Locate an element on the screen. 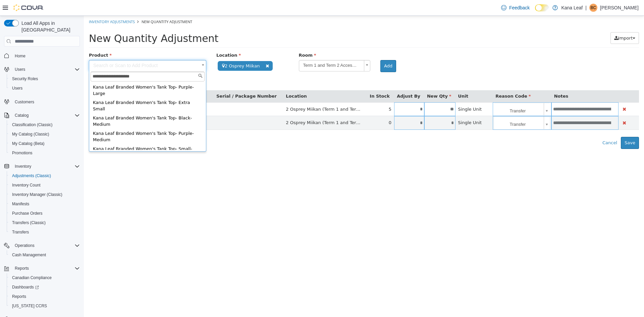 This screenshot has height=317, width=644. a: Users is located at coordinates (17, 88).